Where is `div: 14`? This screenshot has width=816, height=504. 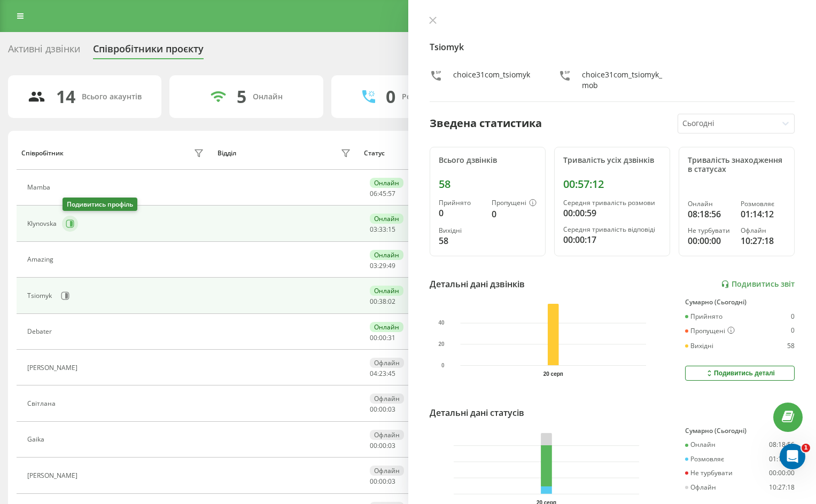 div: 14 is located at coordinates (66, 97).